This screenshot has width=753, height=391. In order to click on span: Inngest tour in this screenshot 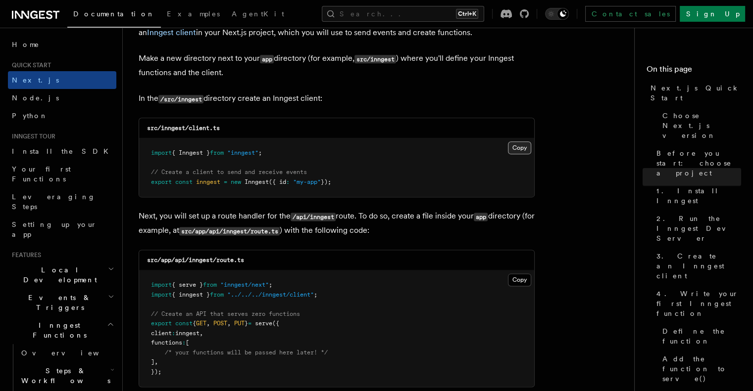, I will do `click(32, 137)`.